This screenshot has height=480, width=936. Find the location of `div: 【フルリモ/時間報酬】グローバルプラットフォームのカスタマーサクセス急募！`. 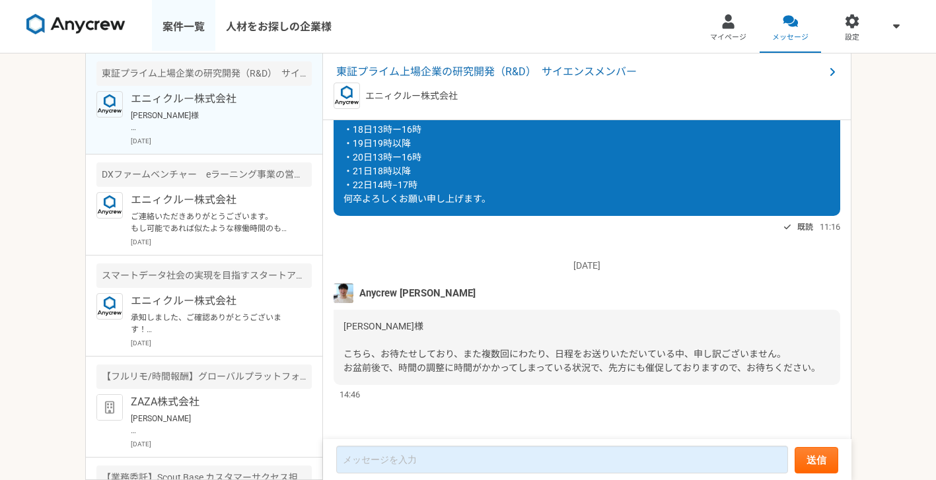

div: 【フルリモ/時間報酬】グローバルプラットフォームのカスタマーサクセス急募！ is located at coordinates (204, 377).